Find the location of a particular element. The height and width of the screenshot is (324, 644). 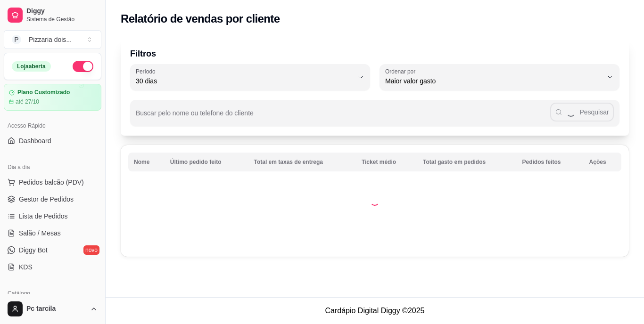

span: Salão / Mesas is located at coordinates (40, 233).